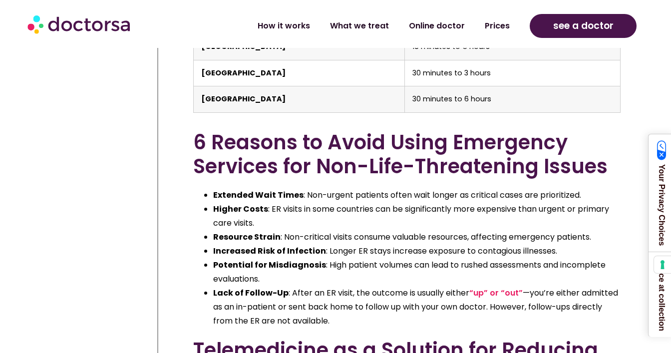  Describe the element at coordinates (270, 265) in the screenshot. I see `strong: Potential for Misdiagnosis` at that location.